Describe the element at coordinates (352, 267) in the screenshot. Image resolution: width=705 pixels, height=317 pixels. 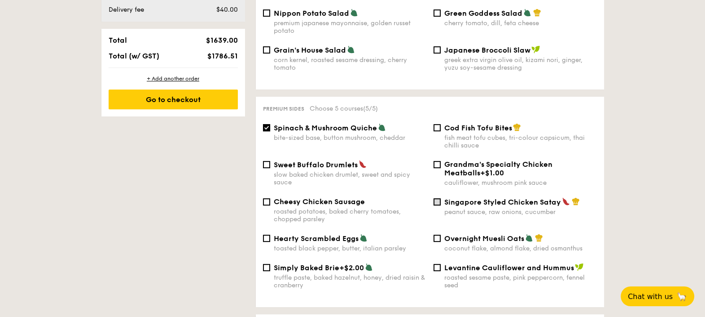
I see `span: +$2.00` at that location.